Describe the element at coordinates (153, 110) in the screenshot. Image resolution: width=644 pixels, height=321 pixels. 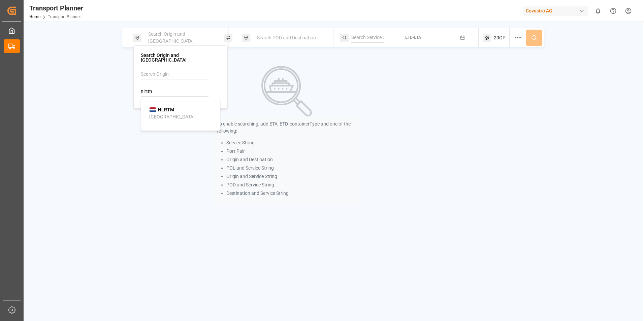
I see `img: country` at that location.